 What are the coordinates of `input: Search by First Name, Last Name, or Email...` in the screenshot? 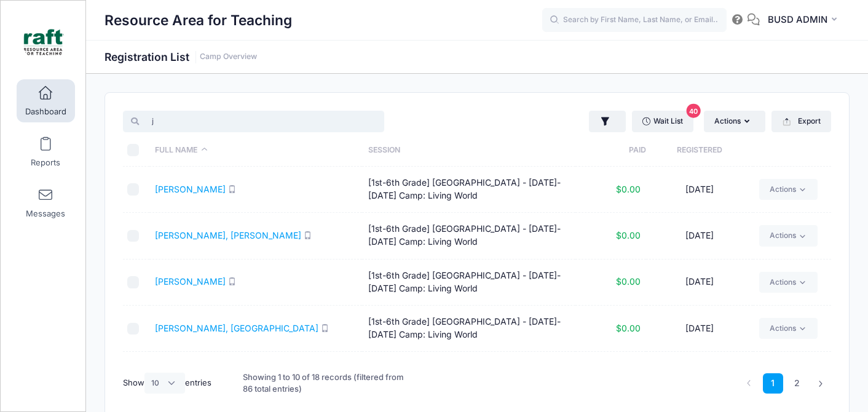 It's located at (635, 21).